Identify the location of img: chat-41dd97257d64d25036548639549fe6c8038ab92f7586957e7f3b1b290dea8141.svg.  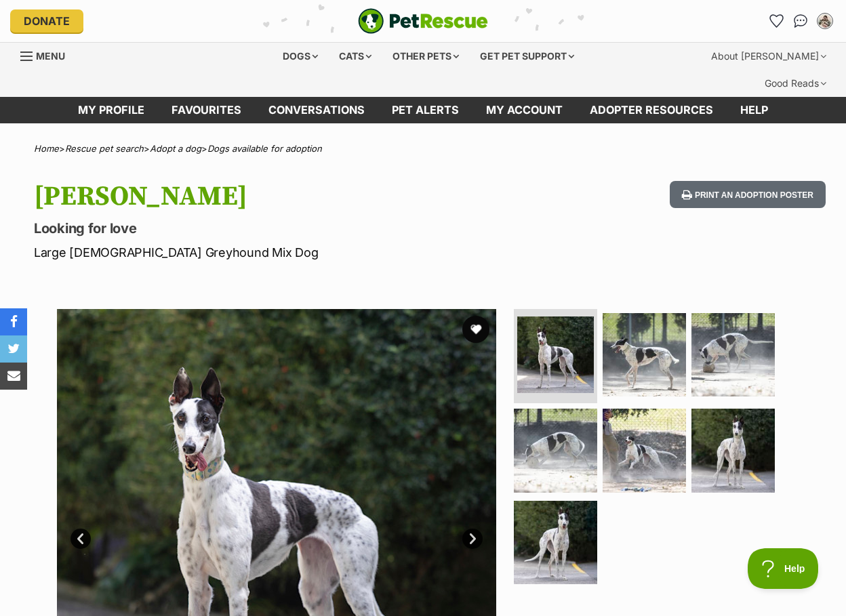
(801, 21).